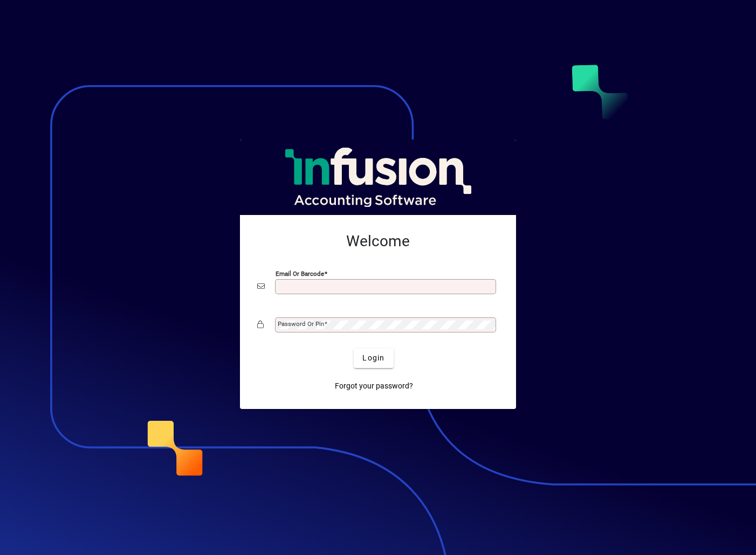 The height and width of the screenshot is (555, 756). What do you see at coordinates (300, 273) in the screenshot?
I see `mat-label: Email or Barcode` at bounding box center [300, 273].